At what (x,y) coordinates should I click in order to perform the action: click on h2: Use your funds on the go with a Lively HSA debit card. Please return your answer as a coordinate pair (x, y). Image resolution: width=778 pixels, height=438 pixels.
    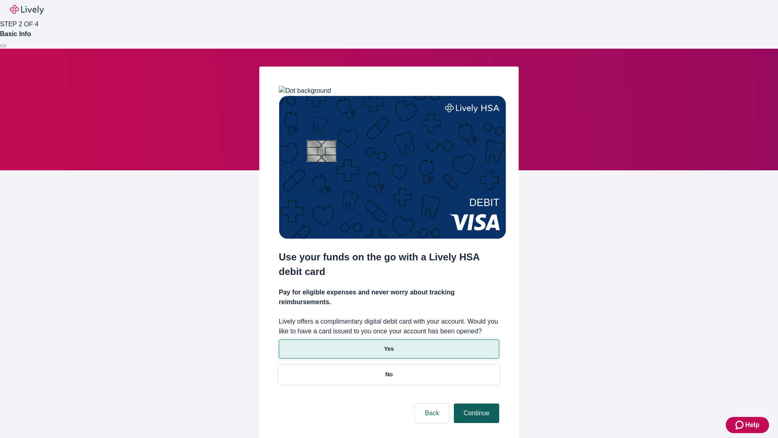
    Looking at the image, I should click on (389, 264).